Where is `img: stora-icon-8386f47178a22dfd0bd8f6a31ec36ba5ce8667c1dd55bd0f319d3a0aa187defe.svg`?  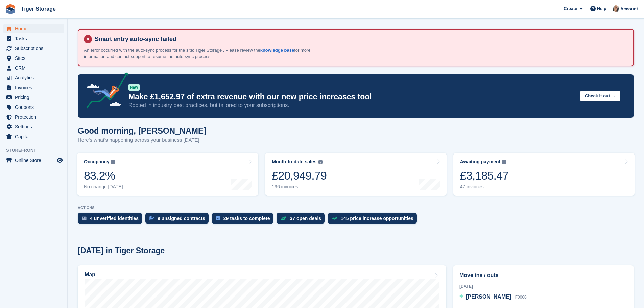 img: stora-icon-8386f47178a22dfd0bd8f6a31ec36ba5ce8667c1dd55bd0f319d3a0aa187defe.svg is located at coordinates (11, 9).